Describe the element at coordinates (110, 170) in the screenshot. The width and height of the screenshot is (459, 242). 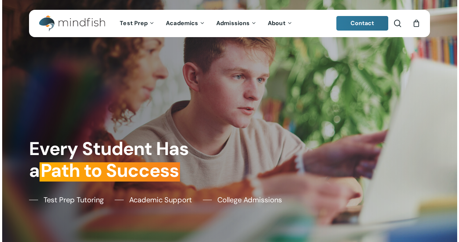
I see `em: Path to Success` at that location.